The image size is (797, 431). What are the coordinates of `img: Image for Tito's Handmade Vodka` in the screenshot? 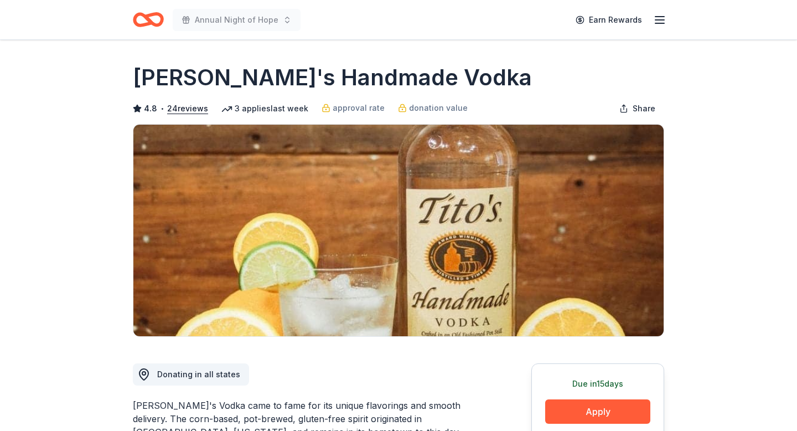 It's located at (398, 230).